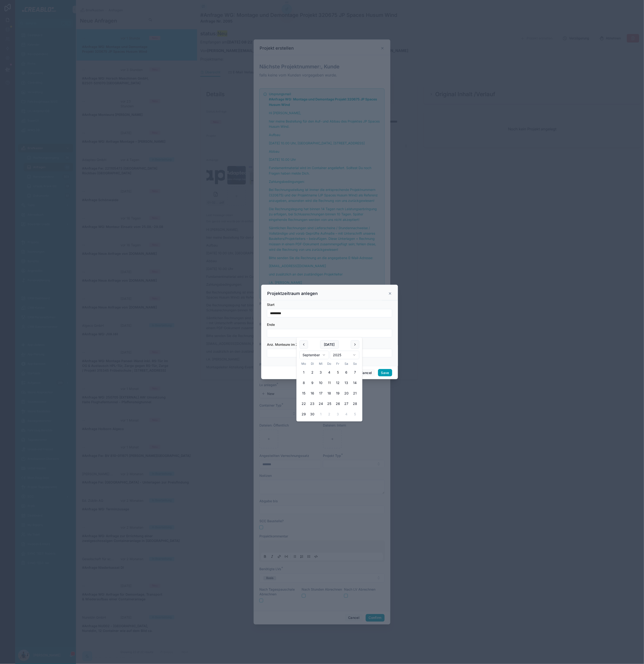 The width and height of the screenshot is (644, 664). Describe the element at coordinates (338, 363) in the screenshot. I see `th: Freitag` at that location.